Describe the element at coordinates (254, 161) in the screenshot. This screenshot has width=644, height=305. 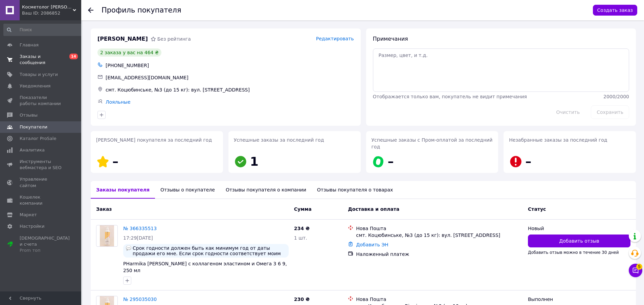
I see `span: 1` at that location.